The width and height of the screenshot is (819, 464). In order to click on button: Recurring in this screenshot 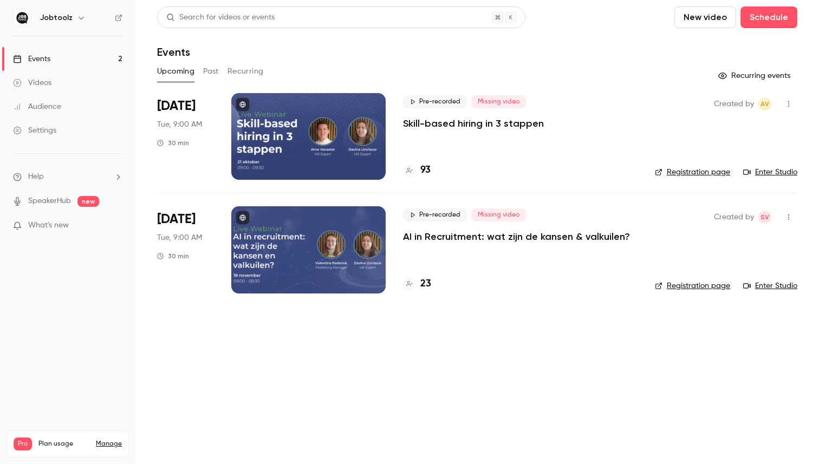, I will do `click(245, 71)`.